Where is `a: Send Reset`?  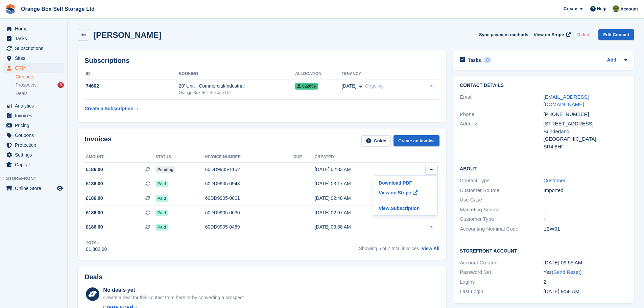
a: Send Reset is located at coordinates (567, 272).